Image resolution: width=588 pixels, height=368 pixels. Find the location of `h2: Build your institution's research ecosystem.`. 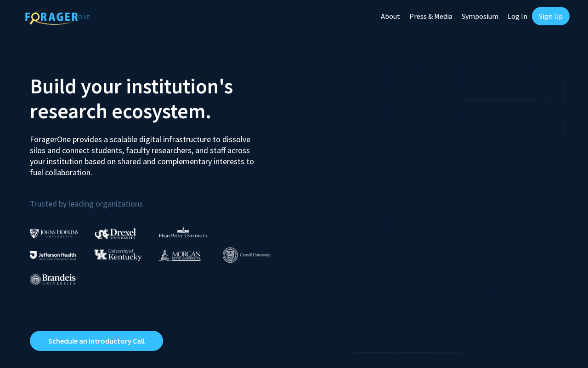

h2: Build your institution's research ecosystem. is located at coordinates (158, 98).